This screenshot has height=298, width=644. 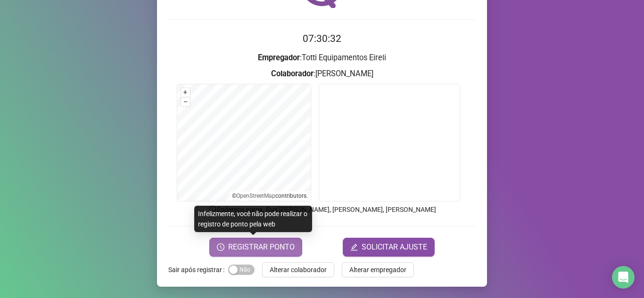 What do you see at coordinates (221, 247) in the screenshot?
I see `span: clock-circle` at bounding box center [221, 247].